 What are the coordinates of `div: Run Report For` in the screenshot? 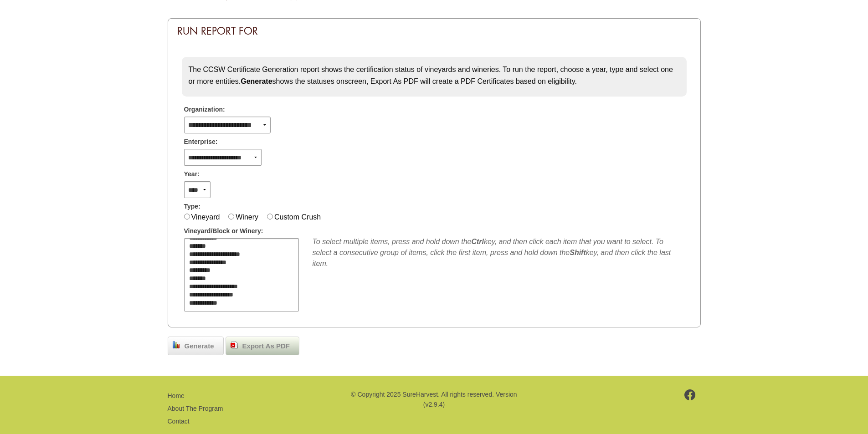 It's located at (434, 31).